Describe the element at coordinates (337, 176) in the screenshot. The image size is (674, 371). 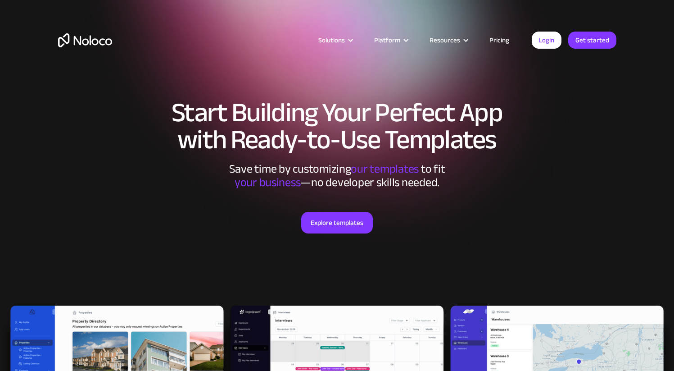
I see `div: Save time by customizing to fit ‍ —no developer skills needed.` at that location.